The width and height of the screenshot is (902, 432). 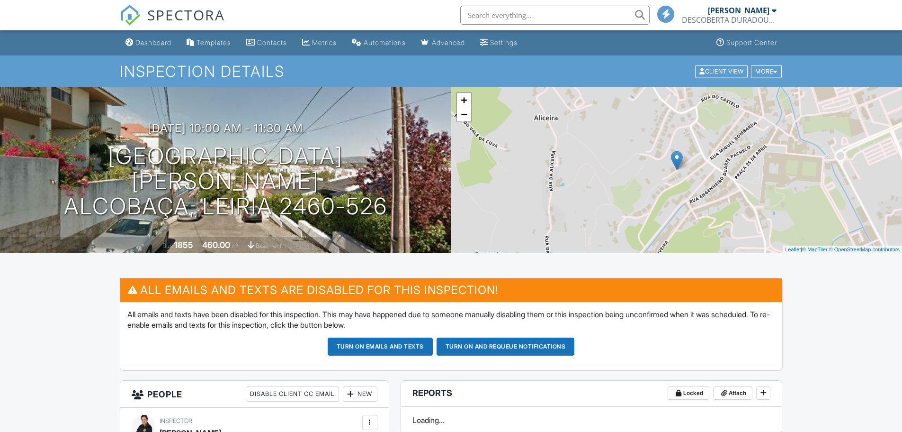 What do you see at coordinates (730, 20) in the screenshot?
I see `div: DESCOBERTA DURADOURA-Unipessoal,LDA.NIF 516989570 ¨Home Inspections of Portugal¨` at bounding box center [730, 20].